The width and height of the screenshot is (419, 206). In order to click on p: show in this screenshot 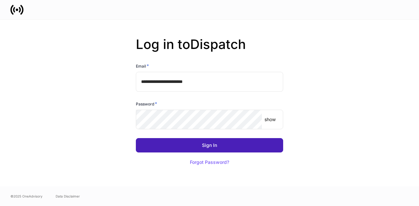, I will do `click(270, 120)`.